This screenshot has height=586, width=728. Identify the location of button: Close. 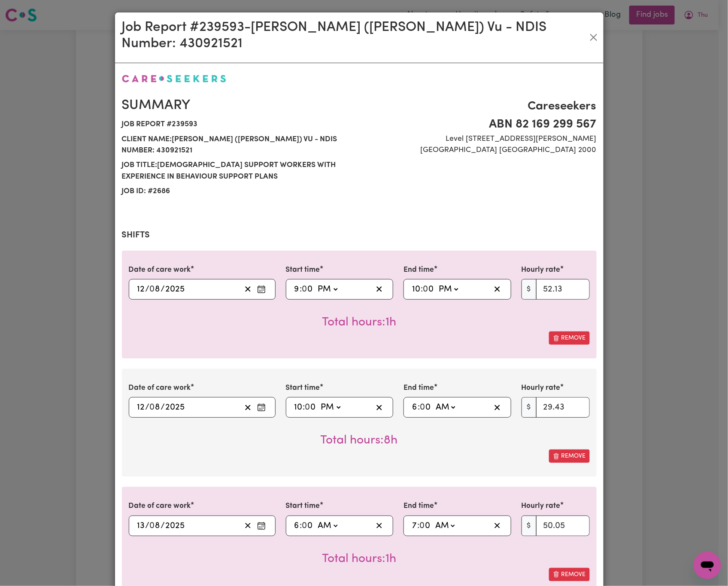
(594, 37).